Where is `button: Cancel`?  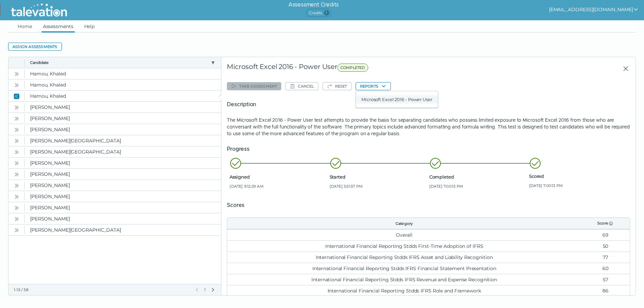 button: Cancel is located at coordinates (302, 86).